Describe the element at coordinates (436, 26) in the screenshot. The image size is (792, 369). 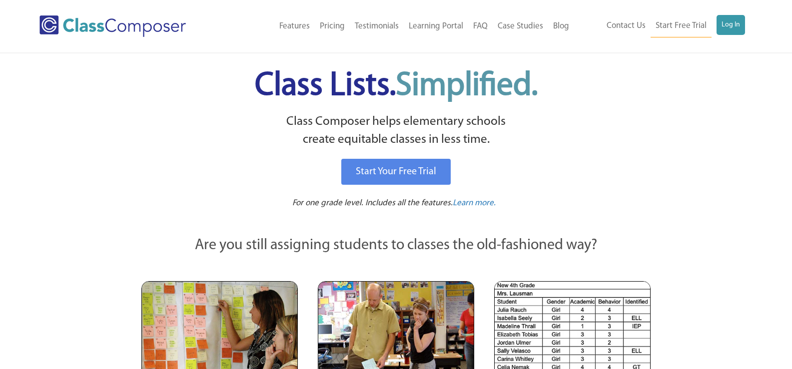
I see `a: Learning Portal` at that location.